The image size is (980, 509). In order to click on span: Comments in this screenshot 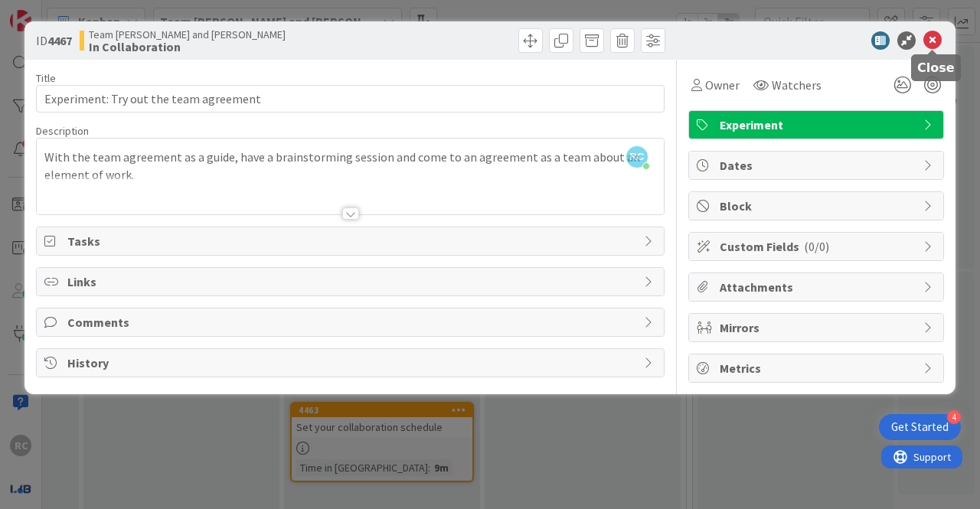, I will do `click(351, 322)`.